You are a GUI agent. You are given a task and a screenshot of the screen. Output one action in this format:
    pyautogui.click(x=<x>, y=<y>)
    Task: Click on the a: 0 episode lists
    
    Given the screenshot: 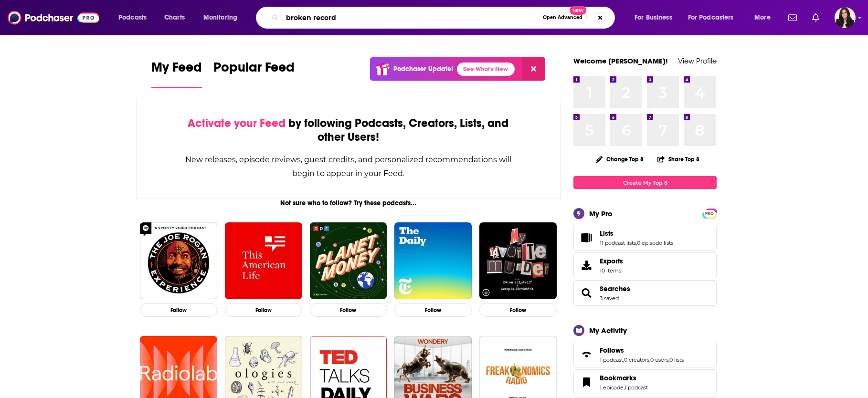 What is the action you would take?
    pyautogui.click(x=655, y=242)
    